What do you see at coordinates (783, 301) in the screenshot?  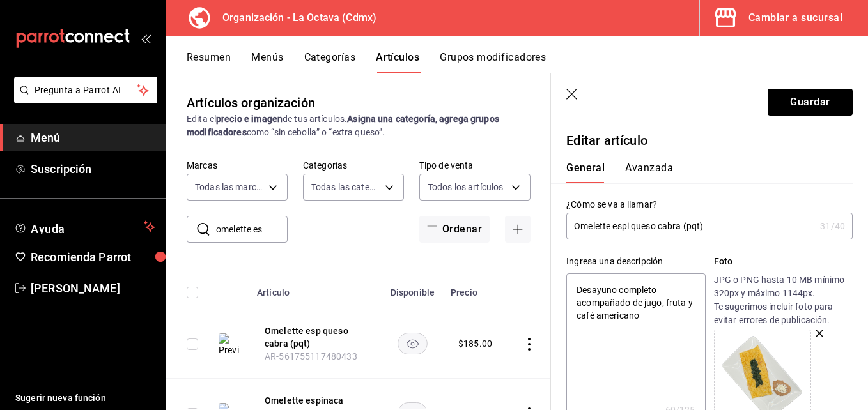 I see `p: JPG o PNG hasta 10 MB mínimo 320px y máximo 1144px. Te sugerimos incluir foto para evitar errores...` at bounding box center [783, 301].